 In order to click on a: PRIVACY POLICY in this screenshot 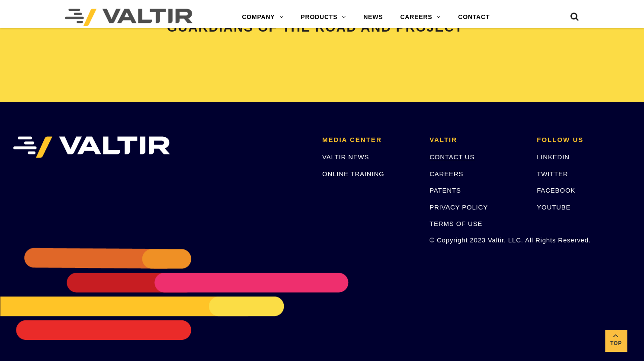, I will do `click(458, 207)`.